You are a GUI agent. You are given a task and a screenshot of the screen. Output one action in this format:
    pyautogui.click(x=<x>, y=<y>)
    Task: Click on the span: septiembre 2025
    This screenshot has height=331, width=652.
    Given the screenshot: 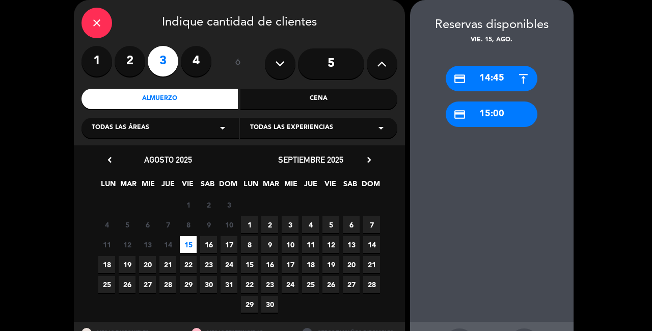 What is the action you would take?
    pyautogui.click(x=311, y=159)
    